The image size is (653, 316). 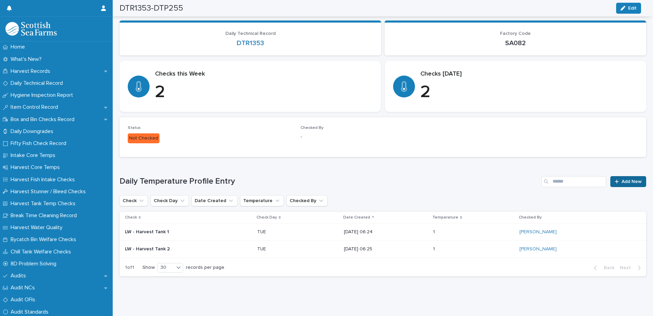 I want to click on img: mMrefqRFQpe26GRNOUkG, so click(x=31, y=29).